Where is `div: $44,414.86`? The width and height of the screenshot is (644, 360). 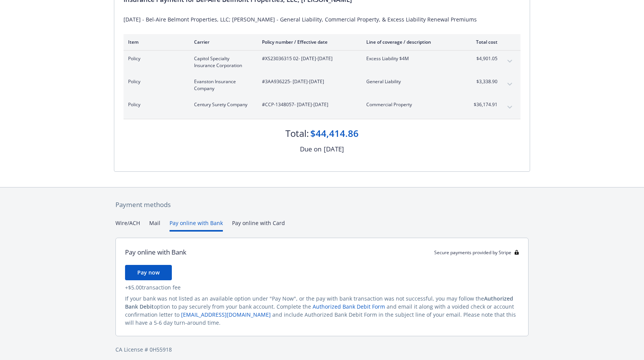 div: $44,414.86 is located at coordinates (334, 133).